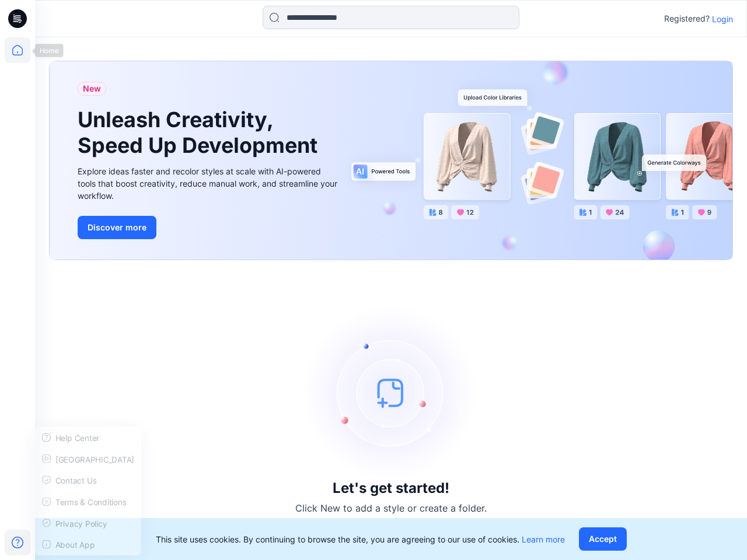  What do you see at coordinates (392, 508) in the screenshot?
I see `p: Click New to add a style or create a folder.` at bounding box center [392, 508].